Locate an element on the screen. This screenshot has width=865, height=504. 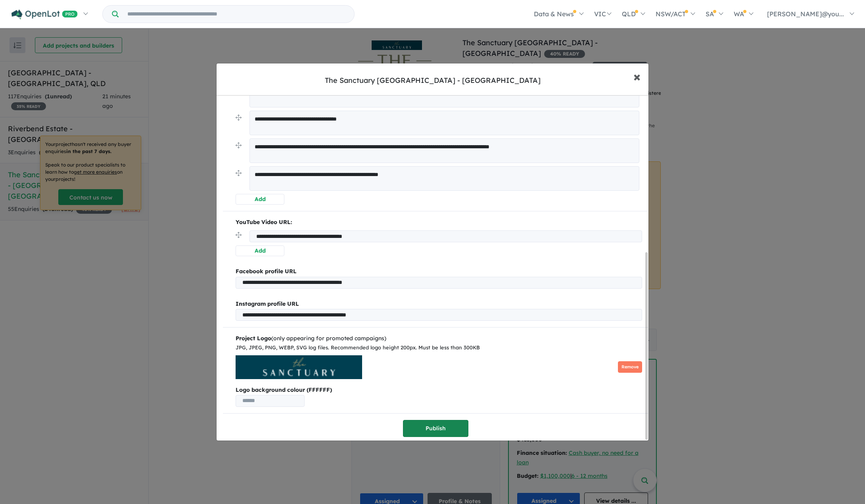
div: JPG, JPEG, PNG, WEBP, SVG log files. Recommended logo height 200px. Must be less than 300KB is located at coordinates (438, 348).